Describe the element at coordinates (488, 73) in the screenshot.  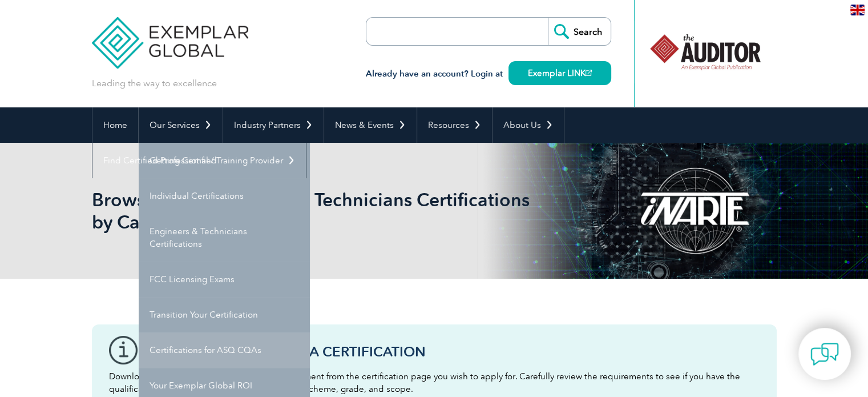
I see `h3: Already have an account? Login at` at that location.